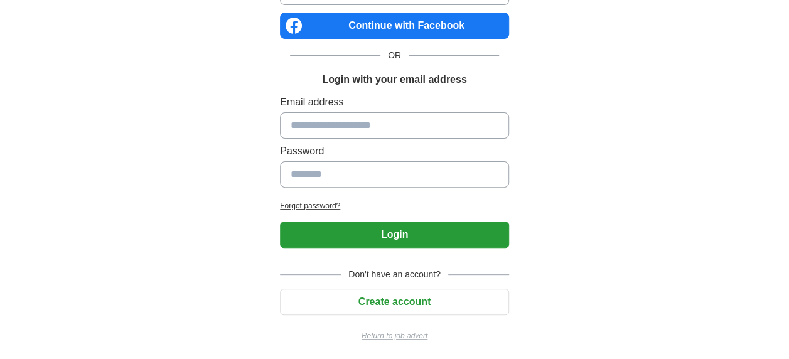  I want to click on p: Return to job advert, so click(394, 336).